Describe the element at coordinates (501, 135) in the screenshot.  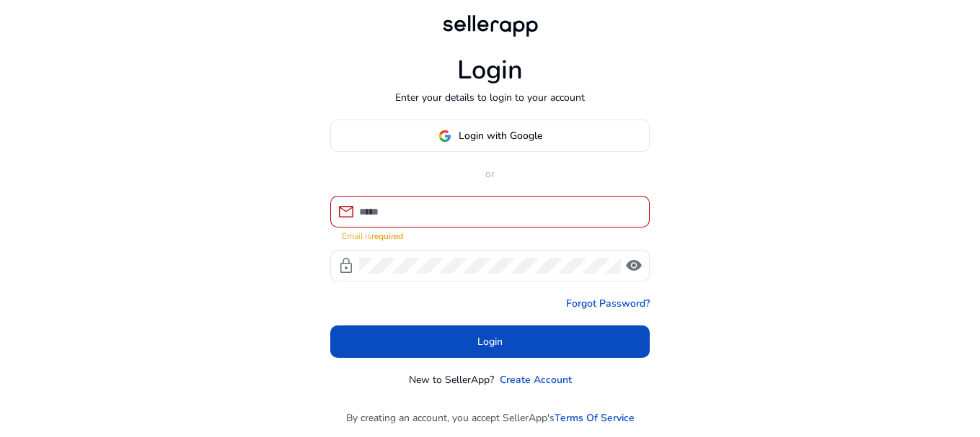
I see `span: Login with Google` at that location.